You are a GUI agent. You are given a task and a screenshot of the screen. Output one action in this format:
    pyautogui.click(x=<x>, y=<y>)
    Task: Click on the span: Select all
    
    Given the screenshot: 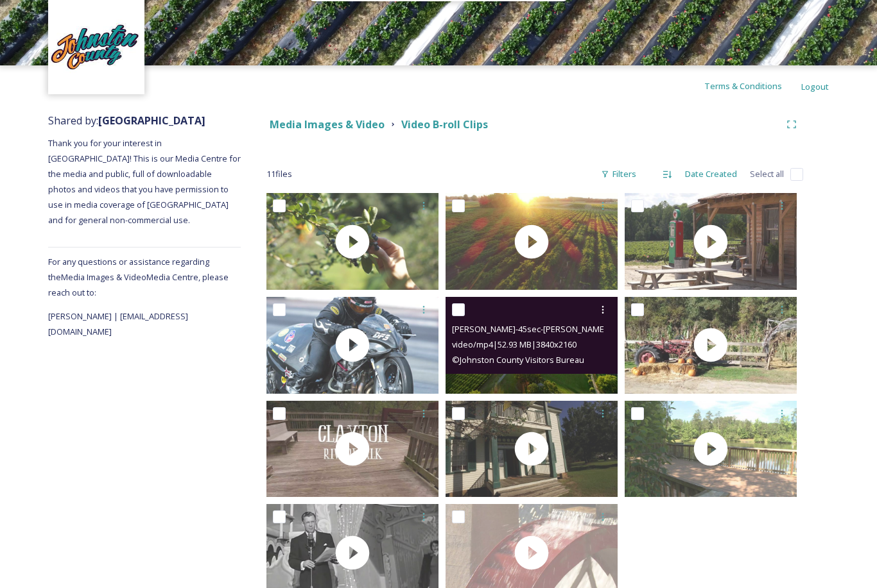 What is the action you would take?
    pyautogui.click(x=767, y=174)
    